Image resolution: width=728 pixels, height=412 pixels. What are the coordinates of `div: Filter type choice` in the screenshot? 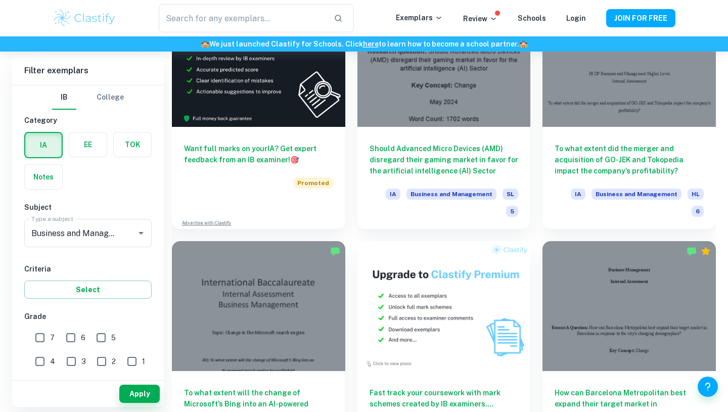 It's located at (88, 98).